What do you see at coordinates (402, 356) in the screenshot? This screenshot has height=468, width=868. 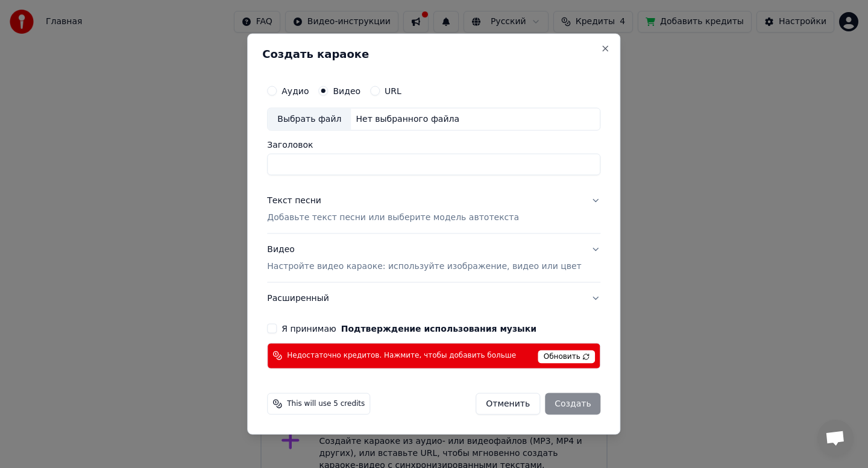 I see `span: Недостаточно кредитов. Нажмите, чтобы добавить больше` at bounding box center [402, 356].